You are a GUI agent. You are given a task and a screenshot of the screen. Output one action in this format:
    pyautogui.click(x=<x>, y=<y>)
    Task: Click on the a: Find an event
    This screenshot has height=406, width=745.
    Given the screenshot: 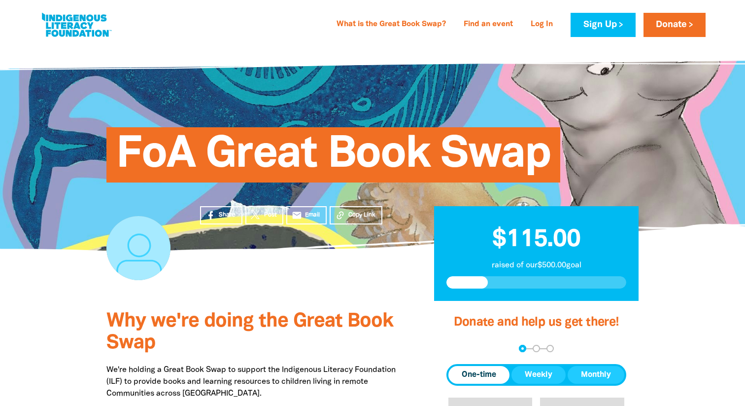 What is the action you would take?
    pyautogui.click(x=488, y=25)
    